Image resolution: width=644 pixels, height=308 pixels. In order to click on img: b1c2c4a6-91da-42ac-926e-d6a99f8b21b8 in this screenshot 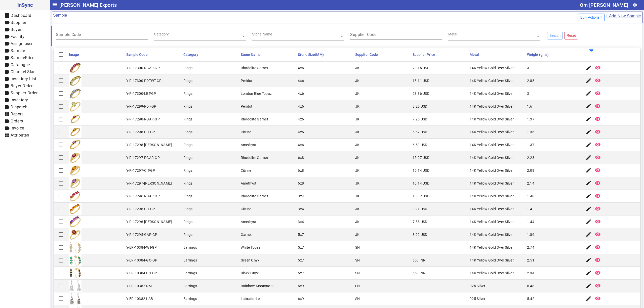, I will do `click(75, 234)`.